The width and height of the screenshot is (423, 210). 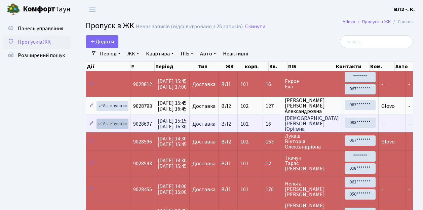 What do you see at coordinates (143, 190) in the screenshot?
I see `span: 9028455` at bounding box center [143, 190].